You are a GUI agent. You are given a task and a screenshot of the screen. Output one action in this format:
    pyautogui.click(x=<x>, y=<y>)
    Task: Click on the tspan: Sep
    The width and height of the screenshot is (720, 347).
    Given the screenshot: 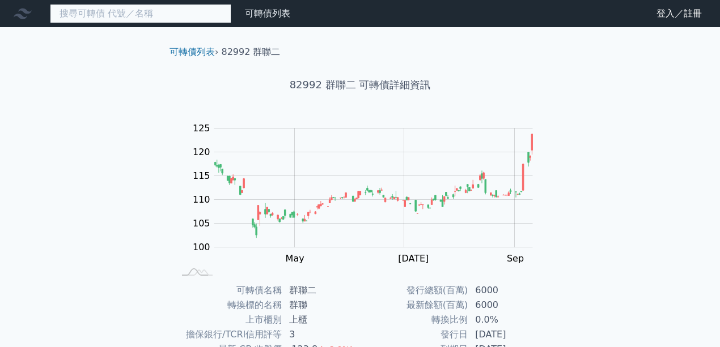 What is the action you would take?
    pyautogui.click(x=515, y=258)
    